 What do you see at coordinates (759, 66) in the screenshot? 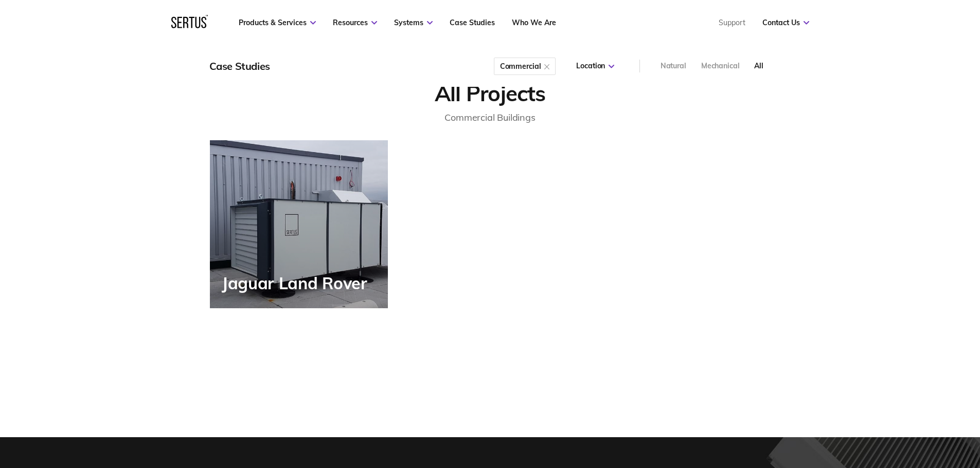
I see `div: All` at bounding box center [759, 66].